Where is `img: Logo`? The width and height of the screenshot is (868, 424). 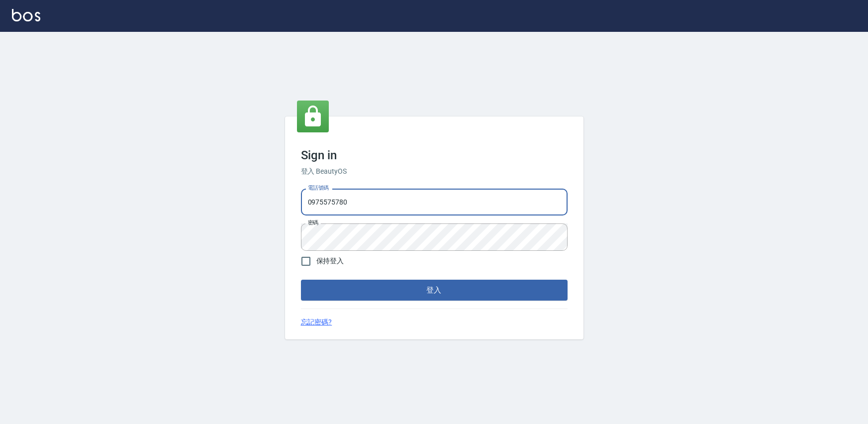 img: Logo is located at coordinates (26, 15).